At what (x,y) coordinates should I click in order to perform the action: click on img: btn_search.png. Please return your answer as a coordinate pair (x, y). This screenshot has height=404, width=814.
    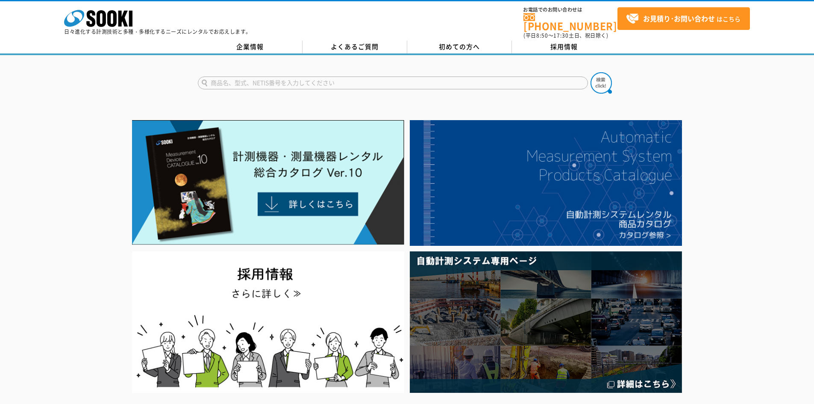
    Looking at the image, I should click on (601, 83).